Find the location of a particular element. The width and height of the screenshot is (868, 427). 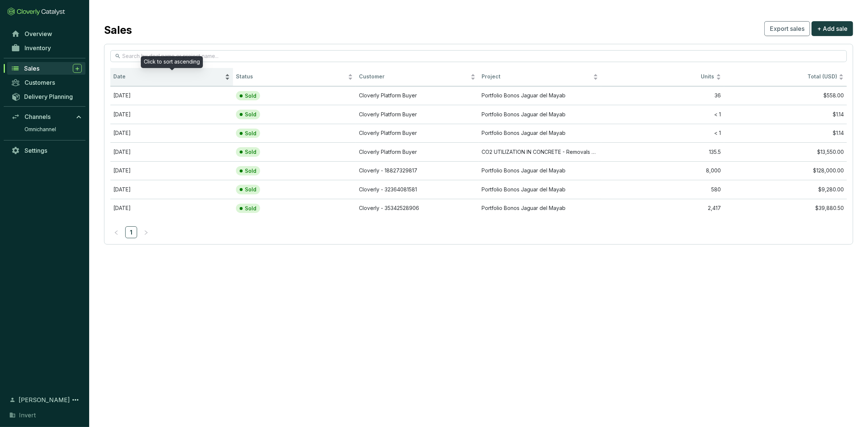

span: left is located at coordinates (116, 232).